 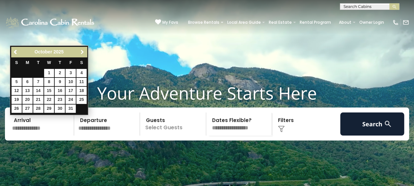 What do you see at coordinates (345, 22) in the screenshot?
I see `a: About` at bounding box center [345, 22].